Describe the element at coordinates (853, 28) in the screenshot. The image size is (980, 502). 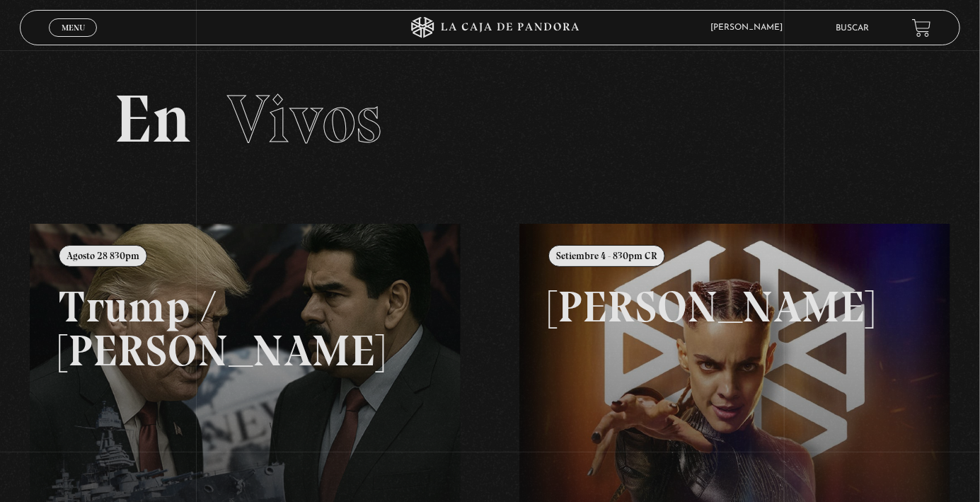
I see `a: Buscar` at that location.